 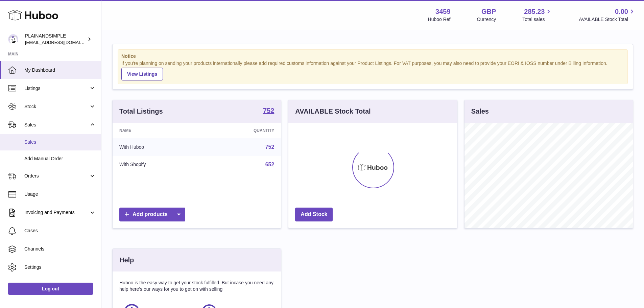 I want to click on th: Quantity, so click(x=242, y=130).